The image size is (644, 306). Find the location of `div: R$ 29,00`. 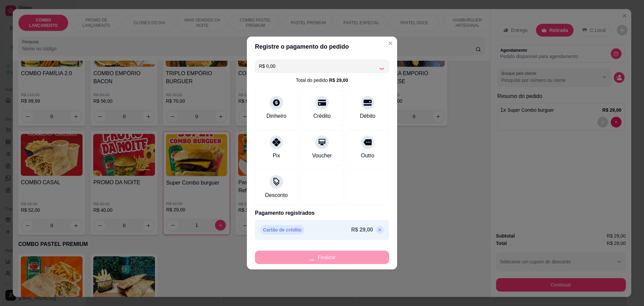

div: R$ 29,00 is located at coordinates (338, 81).